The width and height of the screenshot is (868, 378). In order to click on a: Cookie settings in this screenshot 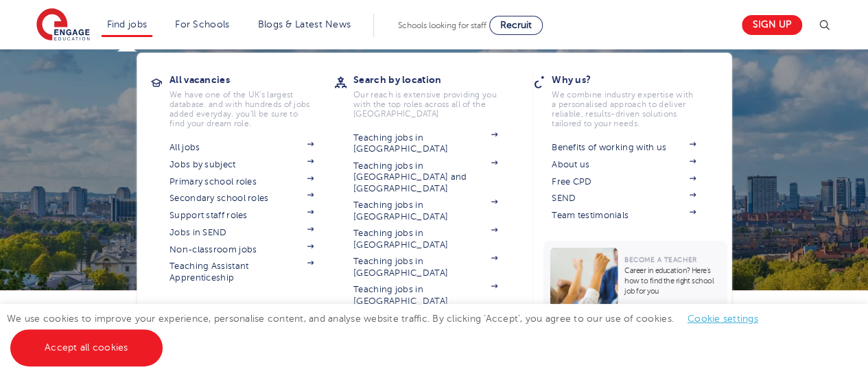, I will do `click(722, 318)`.